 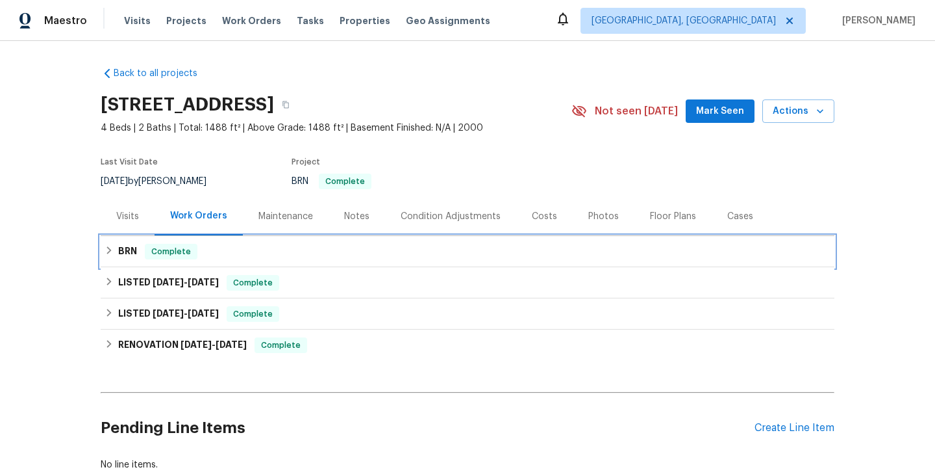 What do you see at coordinates (186, 21) in the screenshot?
I see `span: Projects` at bounding box center [186, 21].